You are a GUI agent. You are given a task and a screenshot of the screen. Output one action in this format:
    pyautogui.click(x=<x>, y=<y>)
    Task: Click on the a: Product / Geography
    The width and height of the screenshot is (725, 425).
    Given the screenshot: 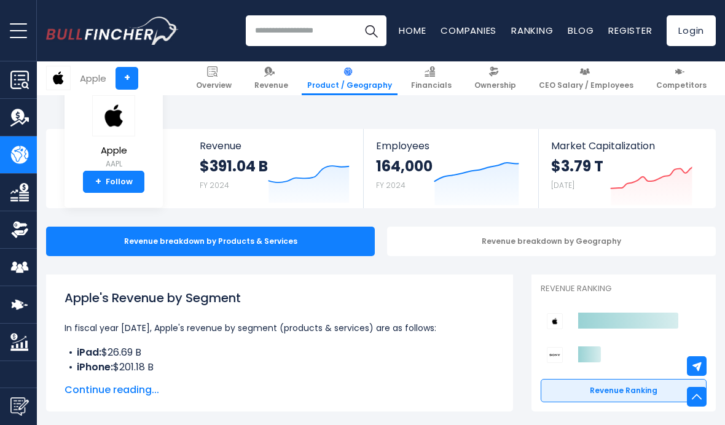 What is the action you would take?
    pyautogui.click(x=349, y=78)
    